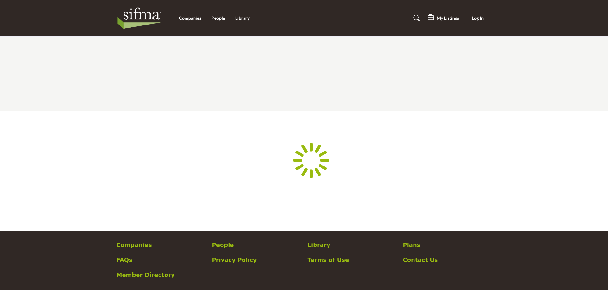 The height and width of the screenshot is (290, 608). What do you see at coordinates (448, 260) in the screenshot?
I see `a: Contact Us` at bounding box center [448, 260].